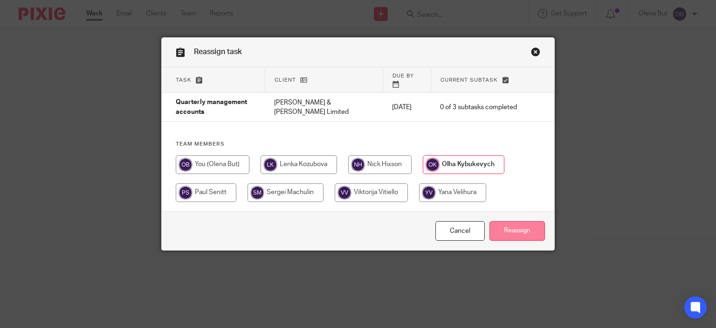 The height and width of the screenshot is (328, 716). I want to click on span: Quarterly management accounts, so click(211, 107).